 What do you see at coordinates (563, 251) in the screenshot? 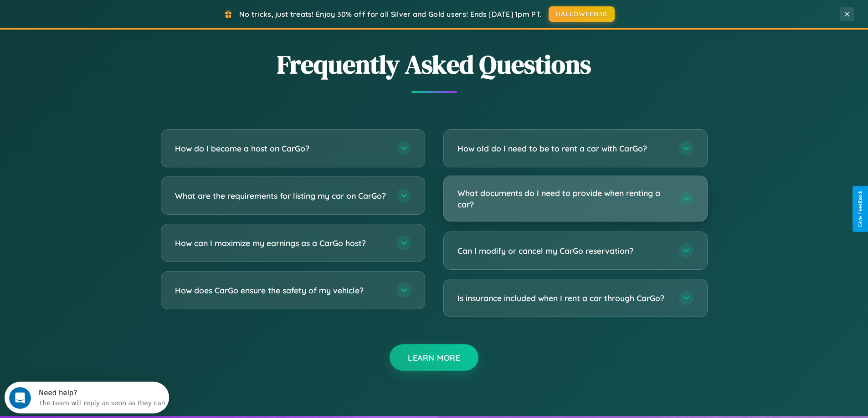
I see `h3: Can I modify or cancel my CarGo reservation?` at bounding box center [563, 251].